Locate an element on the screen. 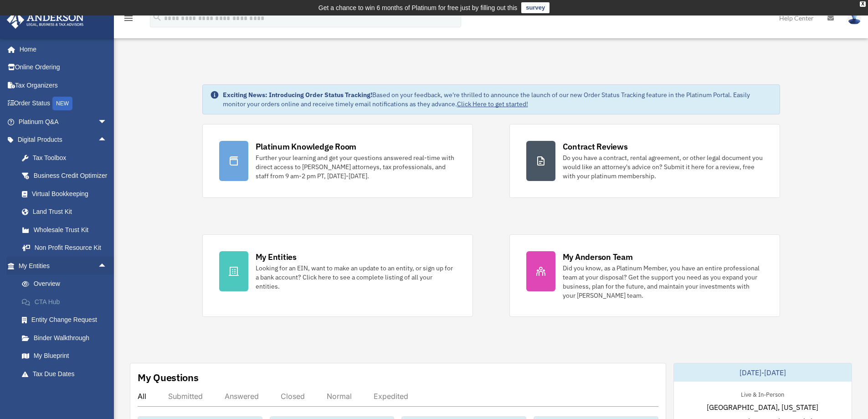 The image size is (868, 419). a: Tax Organizers is located at coordinates (63, 85).